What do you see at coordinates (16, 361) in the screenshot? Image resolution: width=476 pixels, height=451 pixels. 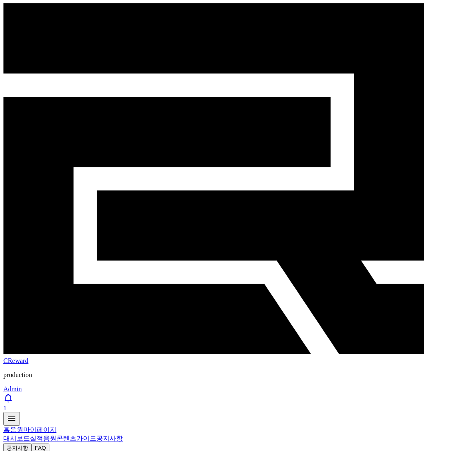 I see `span: CReward` at bounding box center [16, 361].